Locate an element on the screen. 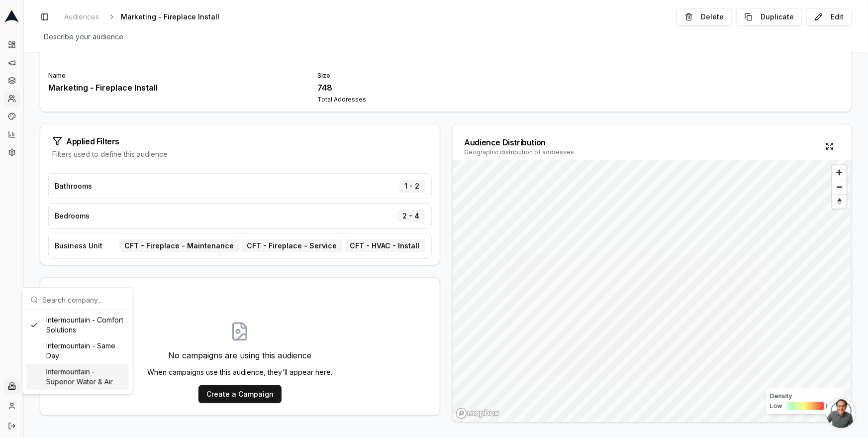  div: Intermountain - Same Day is located at coordinates (78, 351).